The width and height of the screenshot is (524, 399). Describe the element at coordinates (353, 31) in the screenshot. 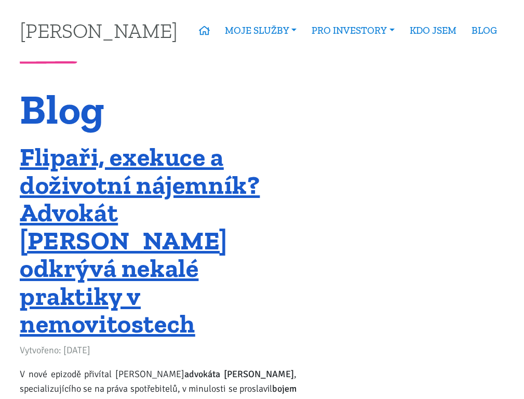

I see `a: PRO INVESTORY` at that location.